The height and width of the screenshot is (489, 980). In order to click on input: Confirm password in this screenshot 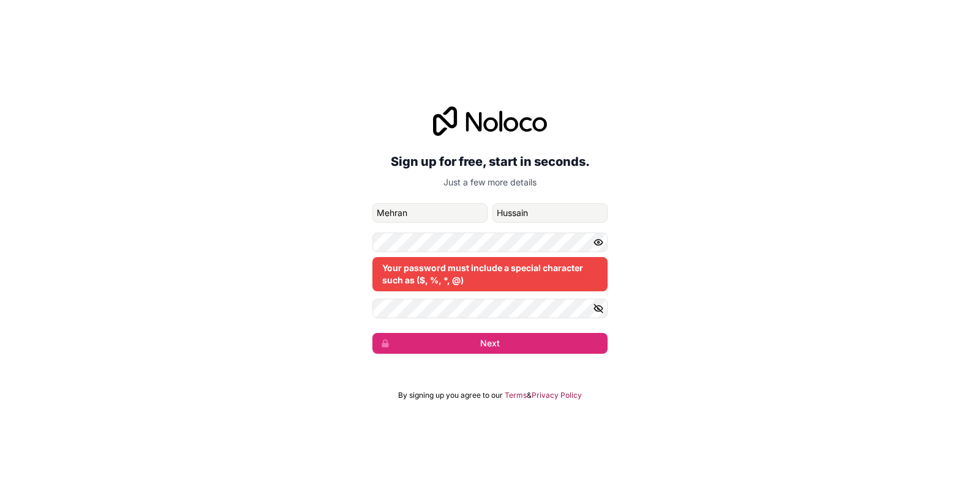, I will do `click(490, 309)`.